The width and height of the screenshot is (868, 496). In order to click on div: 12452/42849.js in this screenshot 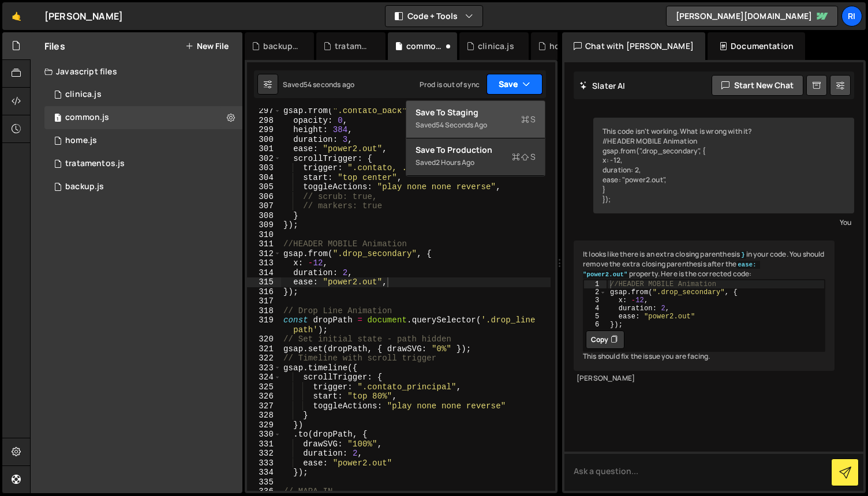, I will do `click(143, 187)`.